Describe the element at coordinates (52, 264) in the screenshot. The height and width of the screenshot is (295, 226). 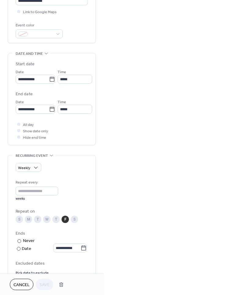
I see `span: Excluded dates` at that location.